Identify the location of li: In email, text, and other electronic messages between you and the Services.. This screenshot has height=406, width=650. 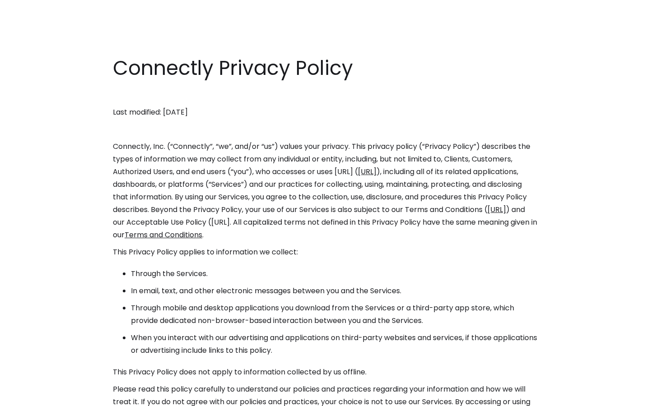
(334, 291).